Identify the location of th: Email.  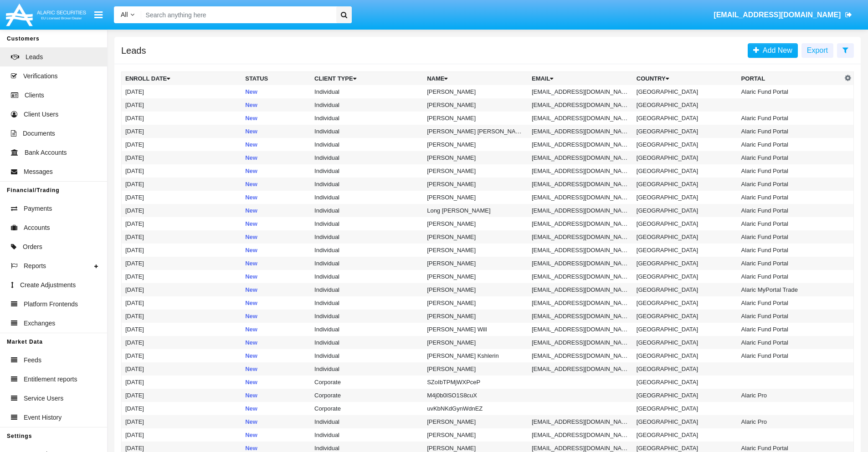
(580, 79).